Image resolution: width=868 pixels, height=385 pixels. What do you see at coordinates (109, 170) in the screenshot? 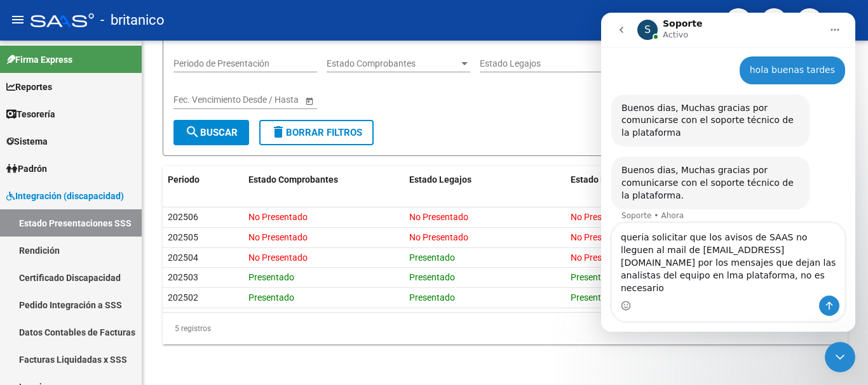
I see `div: Buenos dias, Muchas gracias por comunicarse con el soporte técnico de la plataforma.` at bounding box center [109, 170].